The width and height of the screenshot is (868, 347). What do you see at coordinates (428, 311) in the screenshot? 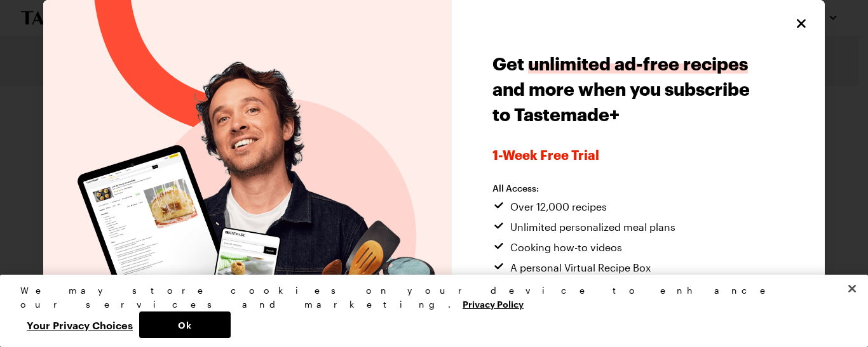
I see `div: Privacy` at bounding box center [428, 311].